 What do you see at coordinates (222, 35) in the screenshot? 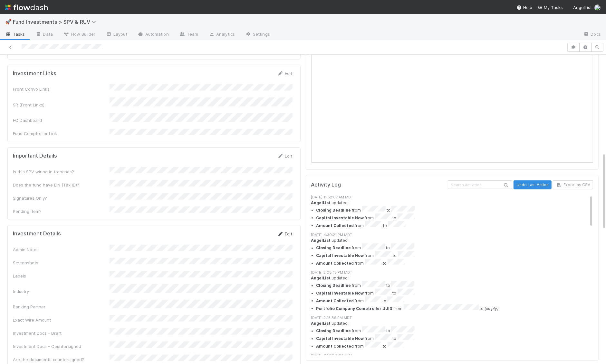
I see `a: Analytics` at bounding box center [222, 35].